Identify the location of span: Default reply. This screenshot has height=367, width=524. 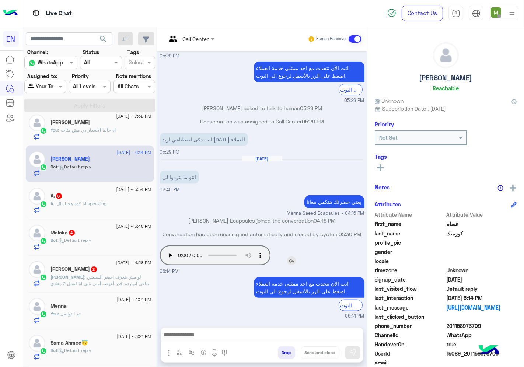
(481, 288).